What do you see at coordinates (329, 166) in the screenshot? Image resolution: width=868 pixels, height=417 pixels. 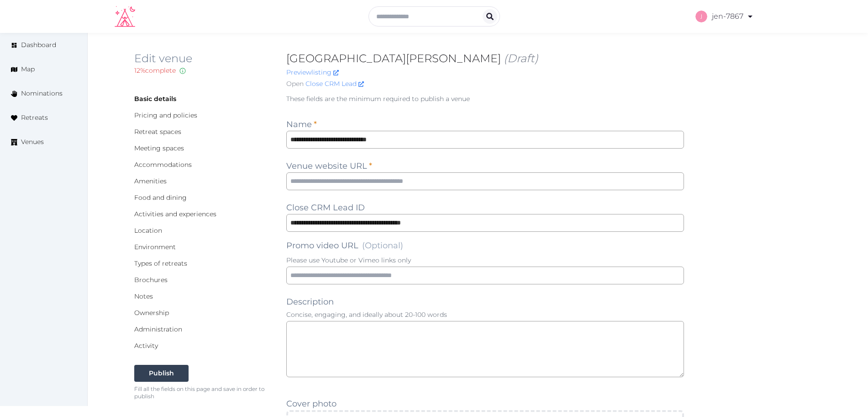 I see `label: Venue website URL` at bounding box center [329, 166].